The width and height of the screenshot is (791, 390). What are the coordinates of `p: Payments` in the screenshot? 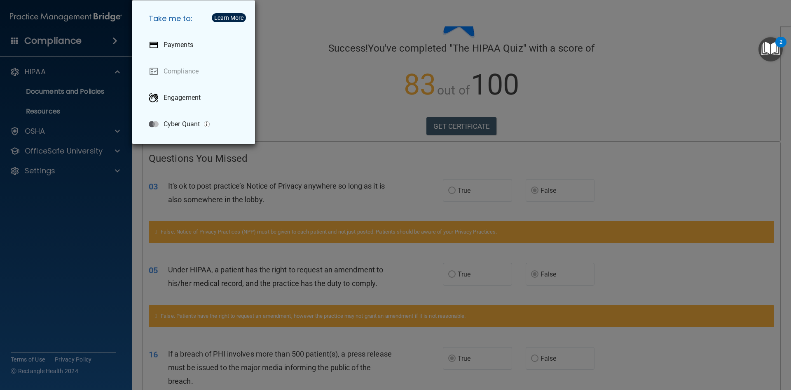 It's located at (178, 45).